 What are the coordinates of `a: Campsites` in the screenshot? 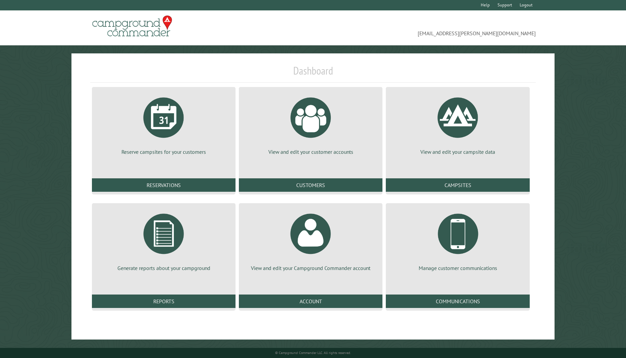 It's located at (458, 185).